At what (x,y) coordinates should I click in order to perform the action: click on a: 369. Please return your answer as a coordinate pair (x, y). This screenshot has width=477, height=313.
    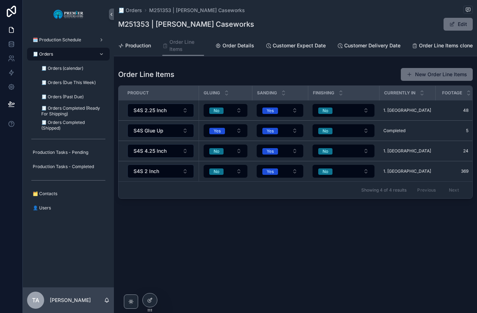
    Looking at the image, I should click on (455, 171).